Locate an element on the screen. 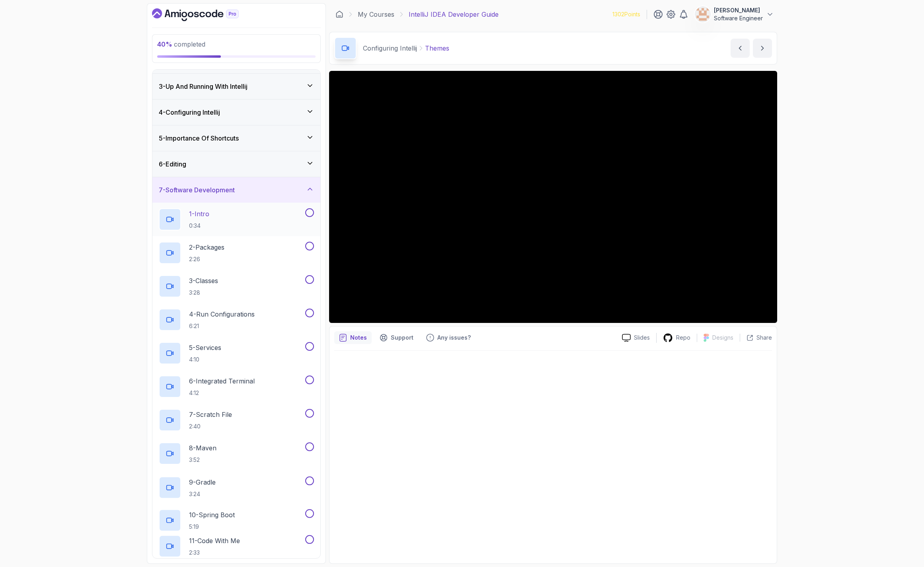  button: 4-Configuring Intellij is located at coordinates (236, 112).